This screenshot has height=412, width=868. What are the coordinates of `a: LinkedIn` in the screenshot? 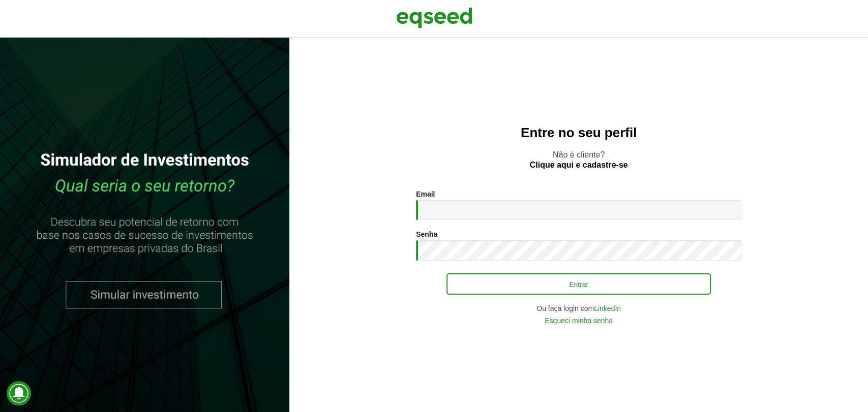 It's located at (607, 308).